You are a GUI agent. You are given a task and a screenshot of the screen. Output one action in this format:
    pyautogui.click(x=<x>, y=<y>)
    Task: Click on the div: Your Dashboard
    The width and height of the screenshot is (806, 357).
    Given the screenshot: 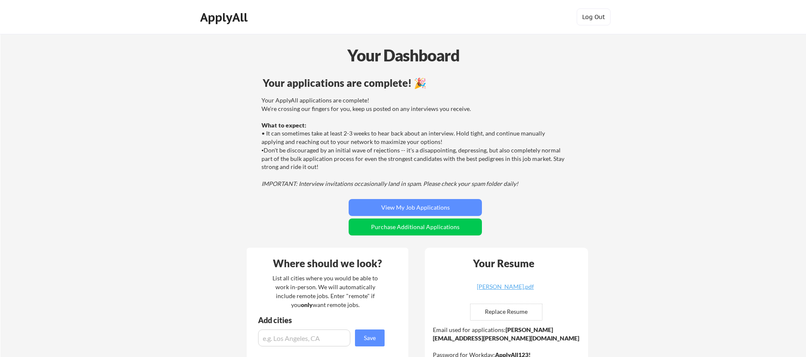 What is the action you would take?
    pyautogui.click(x=403, y=55)
    